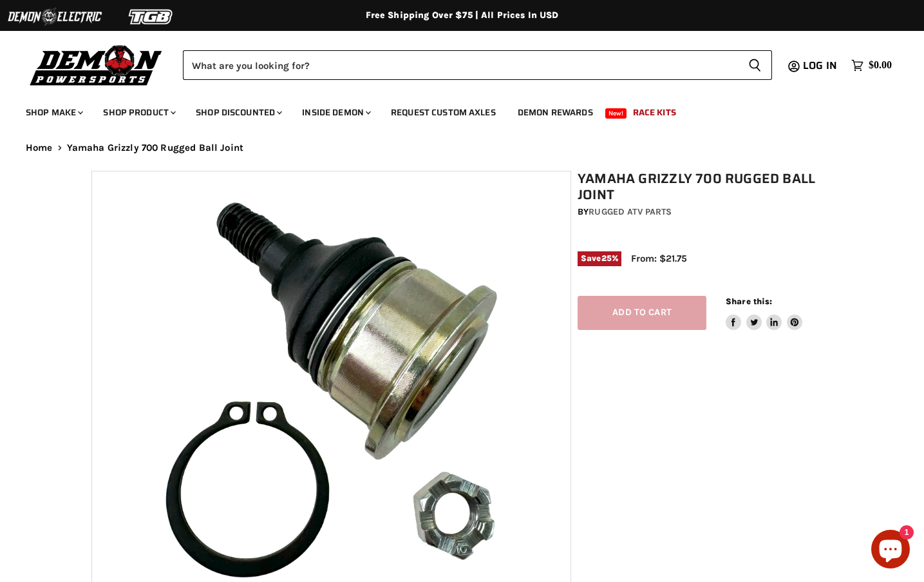  Describe the element at coordinates (872, 65) in the screenshot. I see `a: $0.00` at that location.